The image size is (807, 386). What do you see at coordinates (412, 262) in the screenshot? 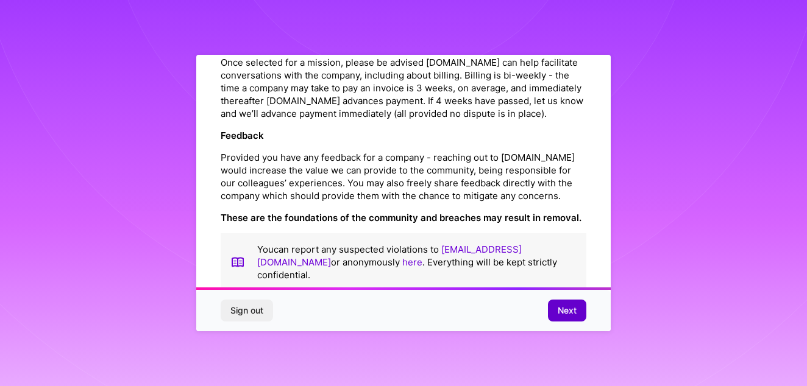
I see `a: here` at bounding box center [412, 262].